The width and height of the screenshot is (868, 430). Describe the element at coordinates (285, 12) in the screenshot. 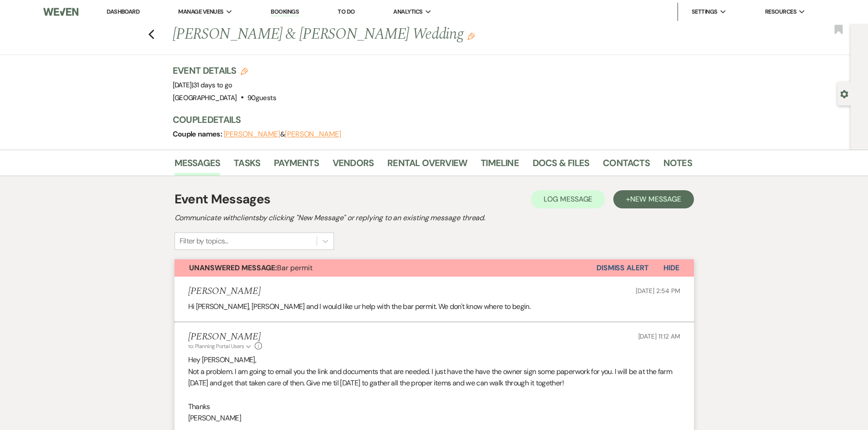

I see `a: Bookings` at that location.